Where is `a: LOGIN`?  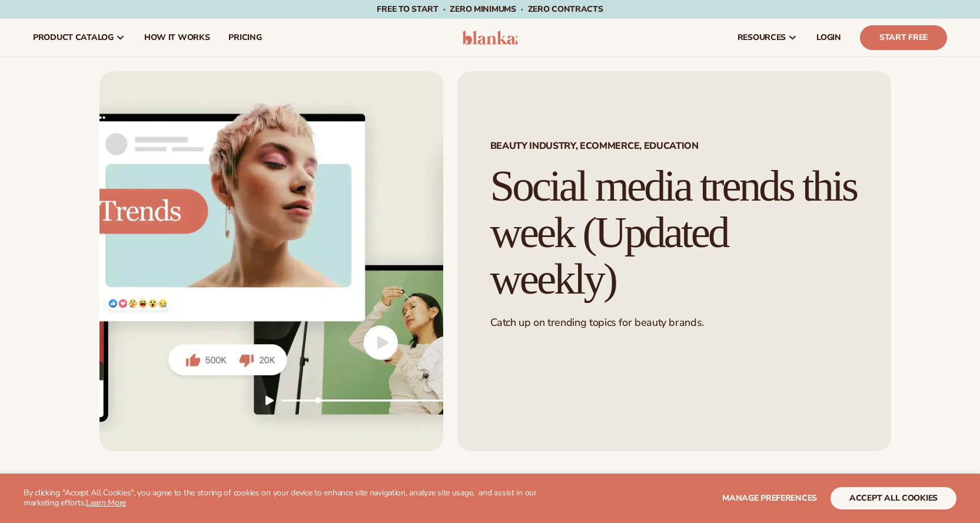
a: LOGIN is located at coordinates (829, 38).